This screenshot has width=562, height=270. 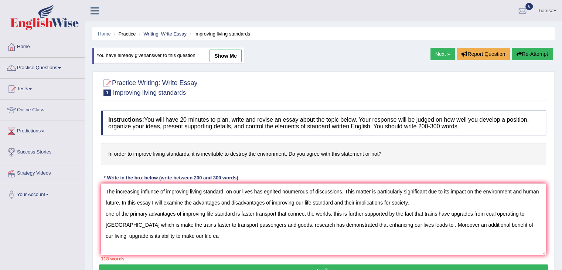 What do you see at coordinates (483, 54) in the screenshot?
I see `button: Report Question` at bounding box center [483, 54].